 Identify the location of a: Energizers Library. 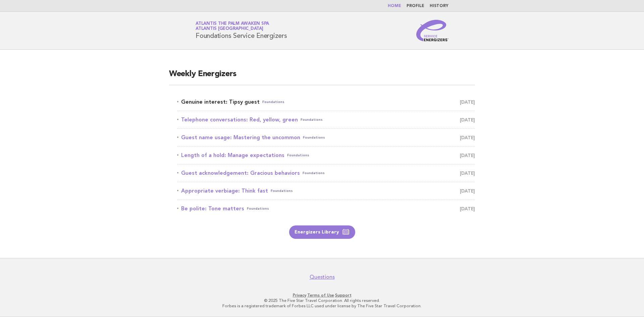
(322, 232).